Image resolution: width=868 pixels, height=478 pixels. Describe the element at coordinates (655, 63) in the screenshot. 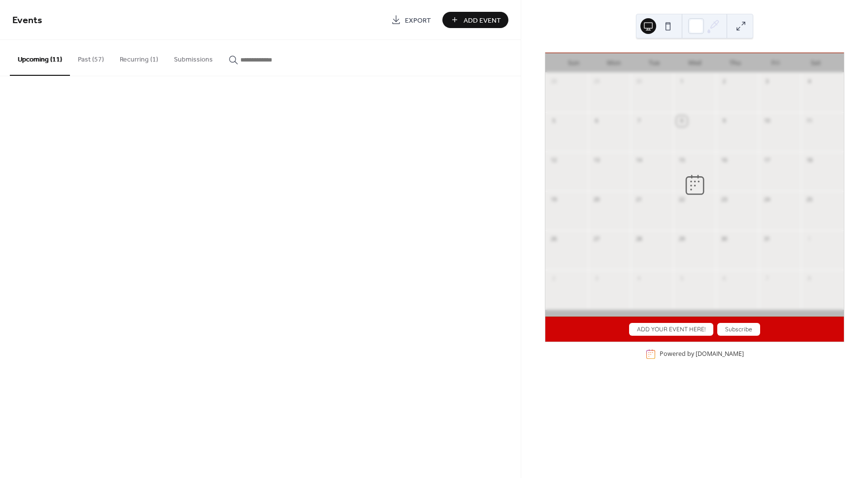

I see `div: Tue` at that location.